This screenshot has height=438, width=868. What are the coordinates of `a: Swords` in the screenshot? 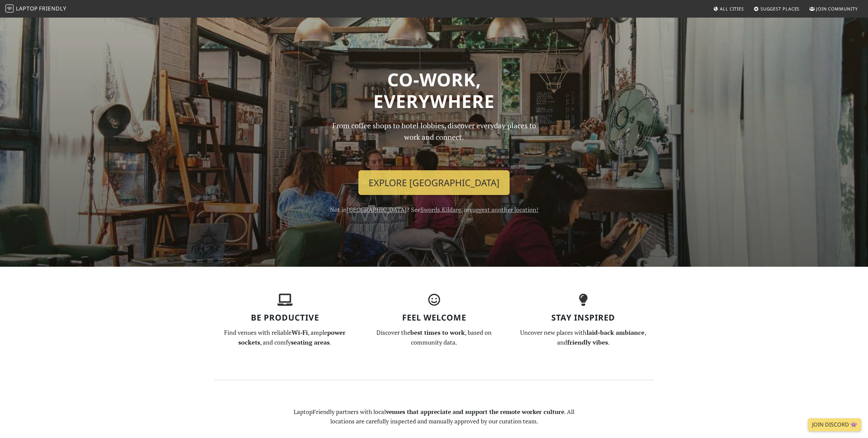 It's located at (430, 210).